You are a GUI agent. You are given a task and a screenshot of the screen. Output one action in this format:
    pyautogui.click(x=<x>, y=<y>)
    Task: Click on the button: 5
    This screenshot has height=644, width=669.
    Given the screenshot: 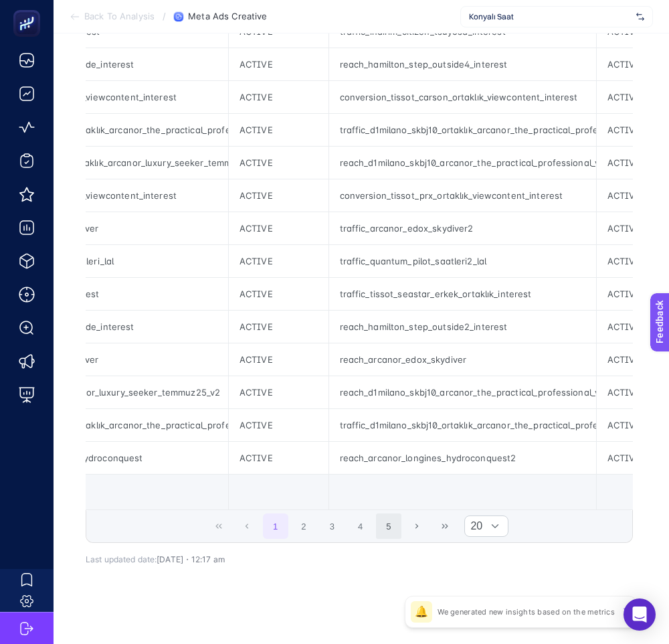 What is the action you would take?
    pyautogui.click(x=389, y=526)
    